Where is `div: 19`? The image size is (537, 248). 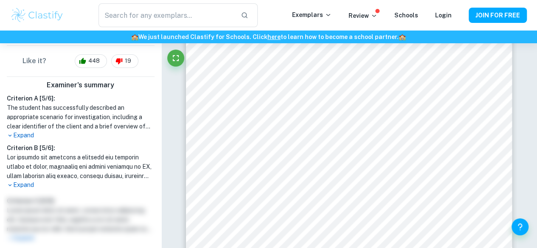
div: 19 is located at coordinates (125, 61).